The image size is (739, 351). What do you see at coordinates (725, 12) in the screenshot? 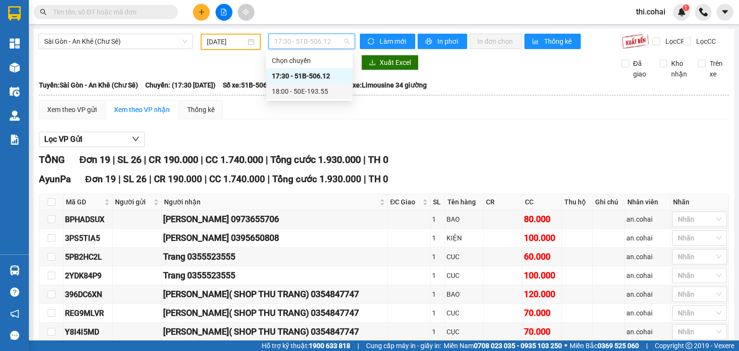
I see `span: caret-down` at bounding box center [725, 12].